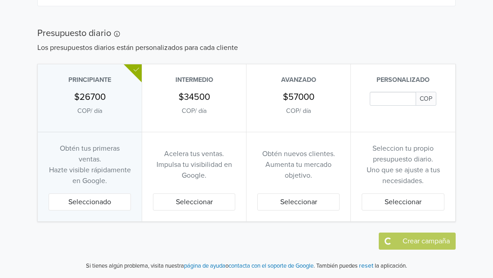 This screenshot has width=493, height=278. What do you see at coordinates (426, 98) in the screenshot?
I see `span: COP` at bounding box center [426, 98].